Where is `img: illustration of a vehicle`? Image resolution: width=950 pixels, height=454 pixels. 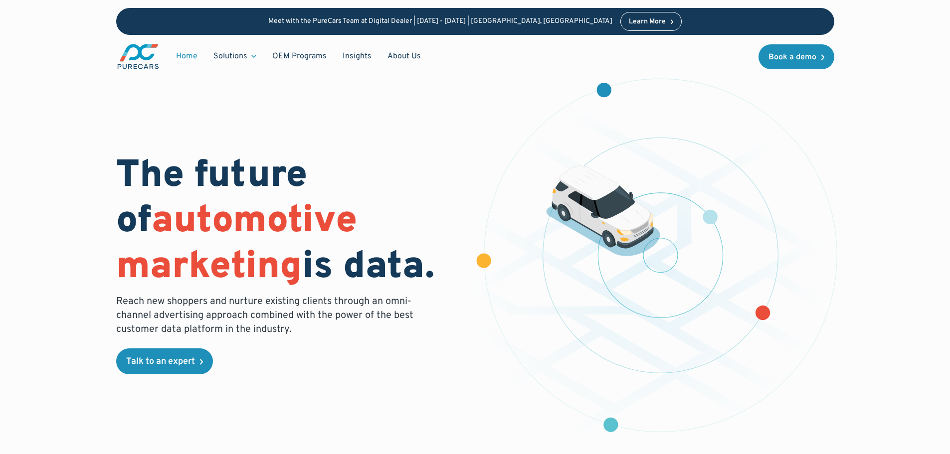
img: illustration of a vehicle is located at coordinates (604, 211).